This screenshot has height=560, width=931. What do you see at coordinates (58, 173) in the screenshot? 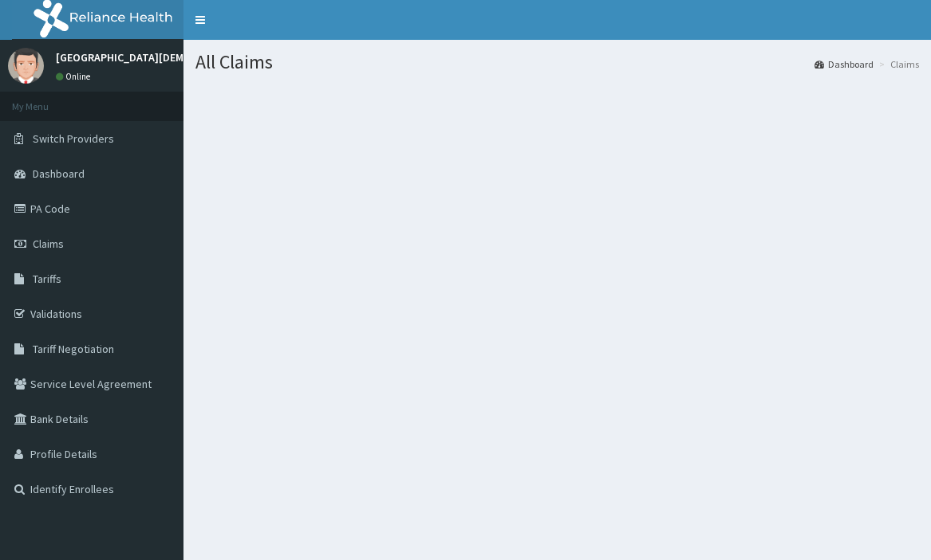
I see `span: Dashboard` at bounding box center [58, 173].